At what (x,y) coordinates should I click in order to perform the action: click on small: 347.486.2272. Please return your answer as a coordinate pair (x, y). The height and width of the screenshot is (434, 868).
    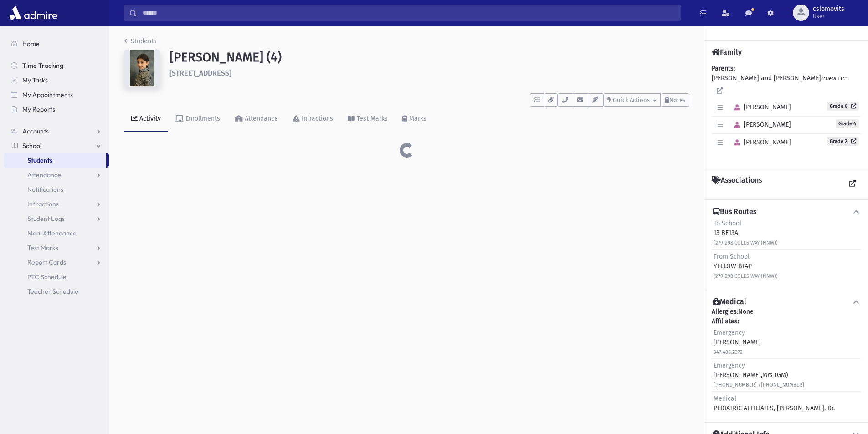
    Looking at the image, I should click on (729, 353).